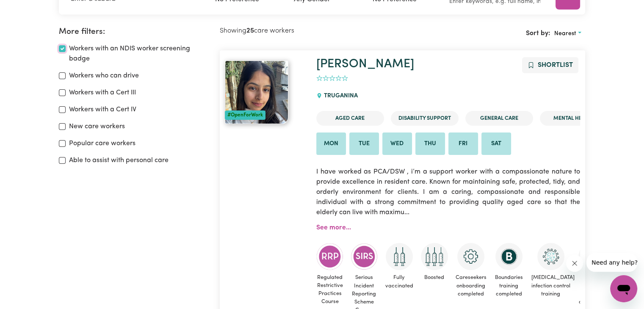 Image resolution: width=644 pixels, height=309 pixels. What do you see at coordinates (339, 96) in the screenshot?
I see `div: TRUGANINA` at bounding box center [339, 96].